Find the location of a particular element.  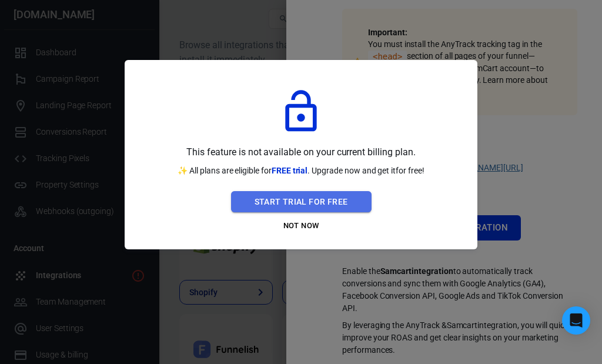

p: This feature is not available on your current billing plan. is located at coordinates (300, 152).